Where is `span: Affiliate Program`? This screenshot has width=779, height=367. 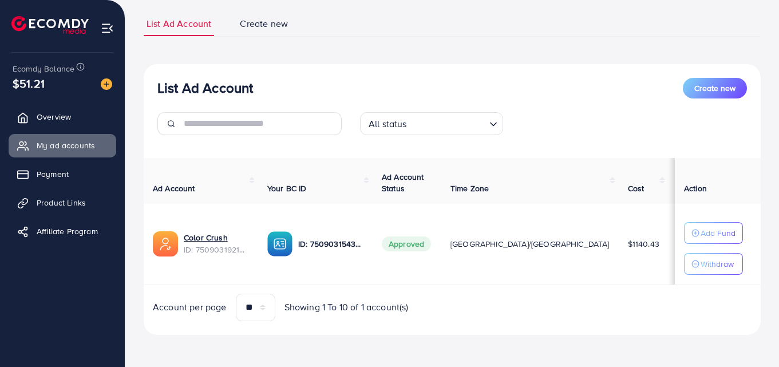
span: Affiliate Program is located at coordinates (67, 231).